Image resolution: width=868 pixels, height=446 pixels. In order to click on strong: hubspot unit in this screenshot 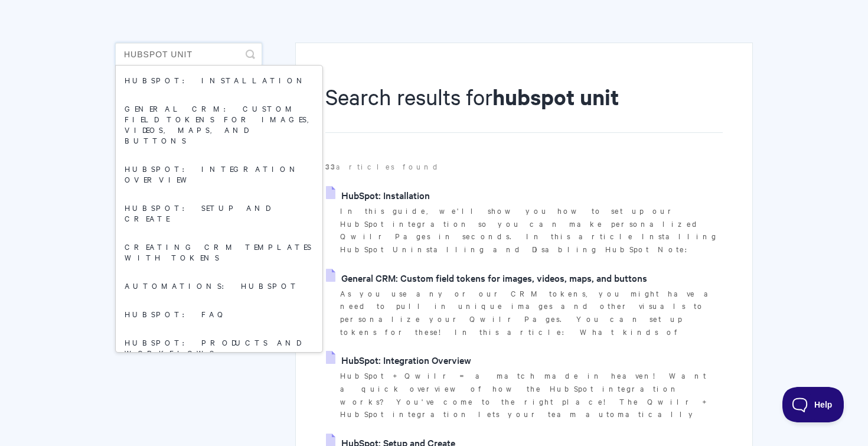, I will do `click(556, 96)`.